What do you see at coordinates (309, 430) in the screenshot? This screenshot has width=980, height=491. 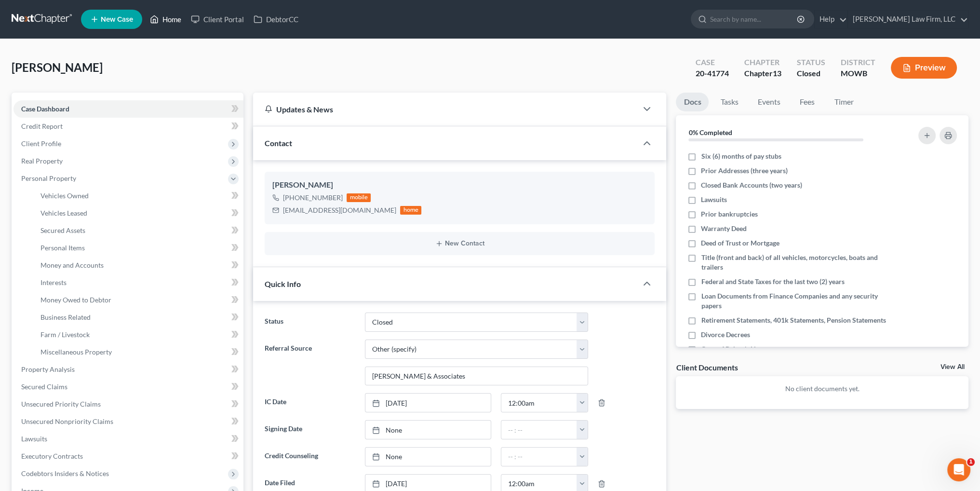 I see `label: Signing Date` at bounding box center [309, 430].